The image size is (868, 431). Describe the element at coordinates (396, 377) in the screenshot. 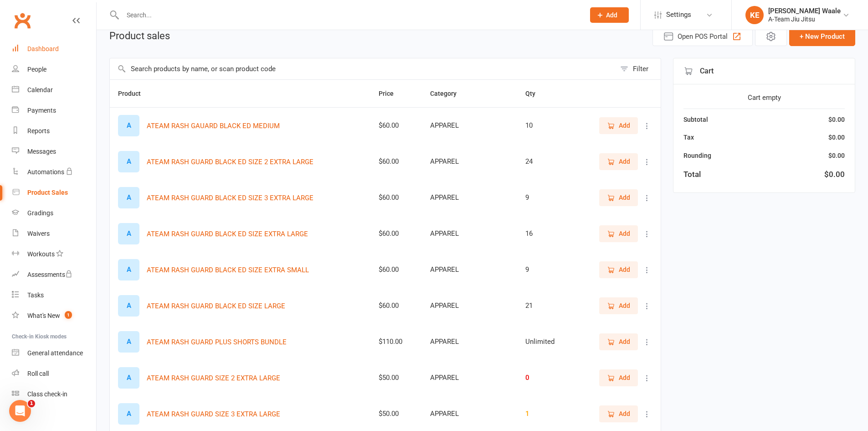

I see `div: $50.00` at that location.